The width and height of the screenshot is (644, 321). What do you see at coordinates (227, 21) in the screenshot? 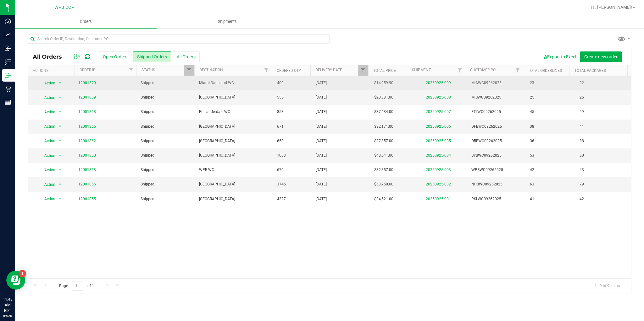
I see `a: Shipments` at bounding box center [227, 21].